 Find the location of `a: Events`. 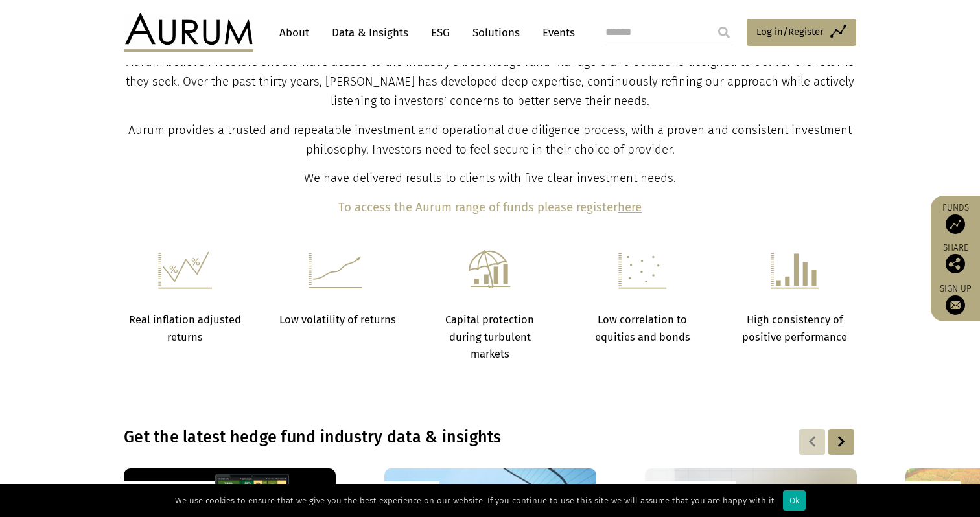

a: Events is located at coordinates (556, 33).